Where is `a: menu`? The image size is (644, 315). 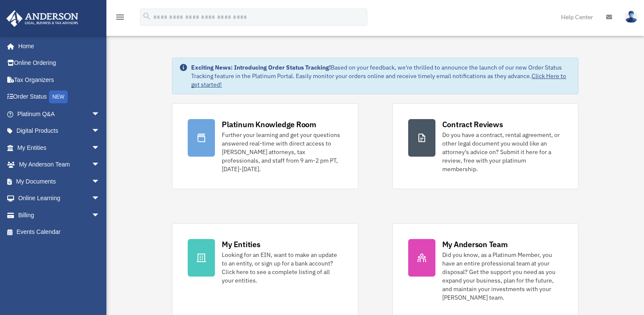 a: menu is located at coordinates (120, 18).